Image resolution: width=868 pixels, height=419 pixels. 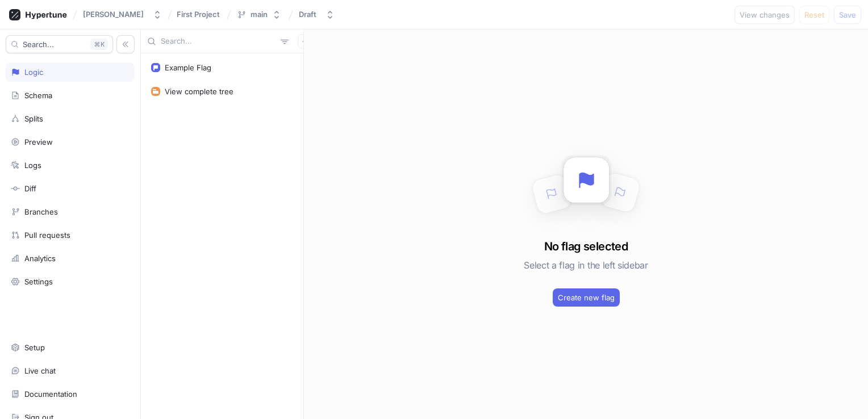 I want to click on div: View complete tree, so click(x=199, y=92).